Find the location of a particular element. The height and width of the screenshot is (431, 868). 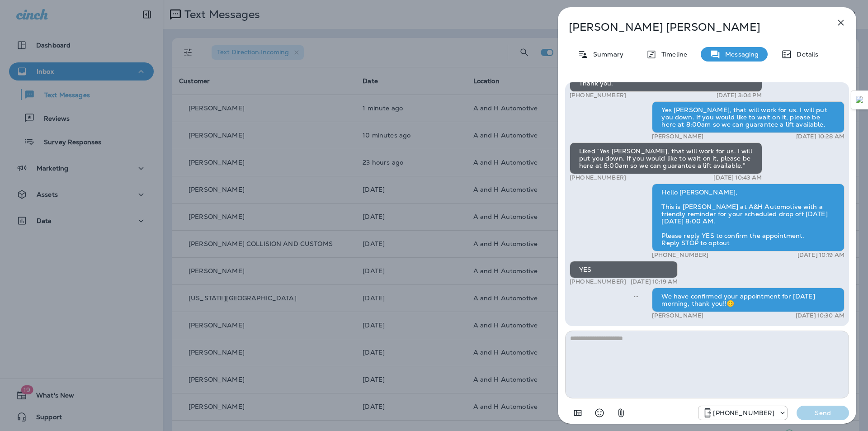

p: Details is located at coordinates (805, 54).